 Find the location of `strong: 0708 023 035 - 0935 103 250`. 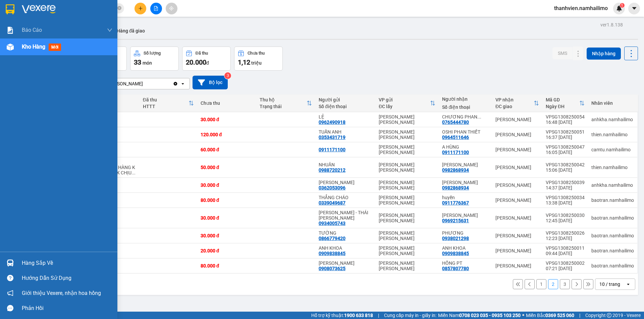

strong: 0708 023 035 - 0935 103 250 is located at coordinates (490, 316).